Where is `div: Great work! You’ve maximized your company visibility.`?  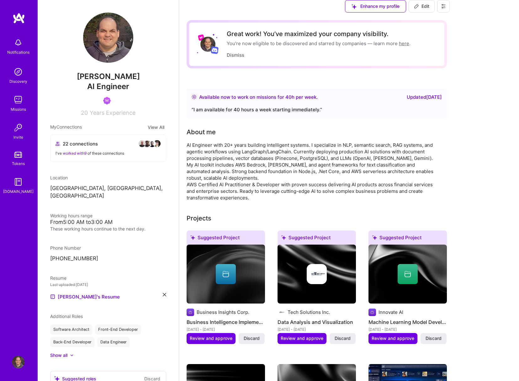
div: Great work! You’ve maximized your company visibility. is located at coordinates (319, 34).